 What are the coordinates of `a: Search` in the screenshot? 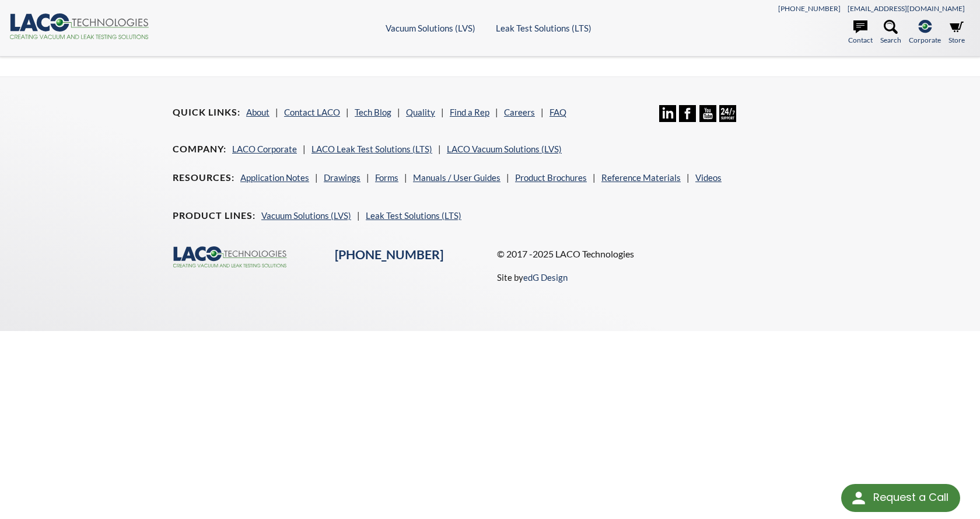 It's located at (891, 33).